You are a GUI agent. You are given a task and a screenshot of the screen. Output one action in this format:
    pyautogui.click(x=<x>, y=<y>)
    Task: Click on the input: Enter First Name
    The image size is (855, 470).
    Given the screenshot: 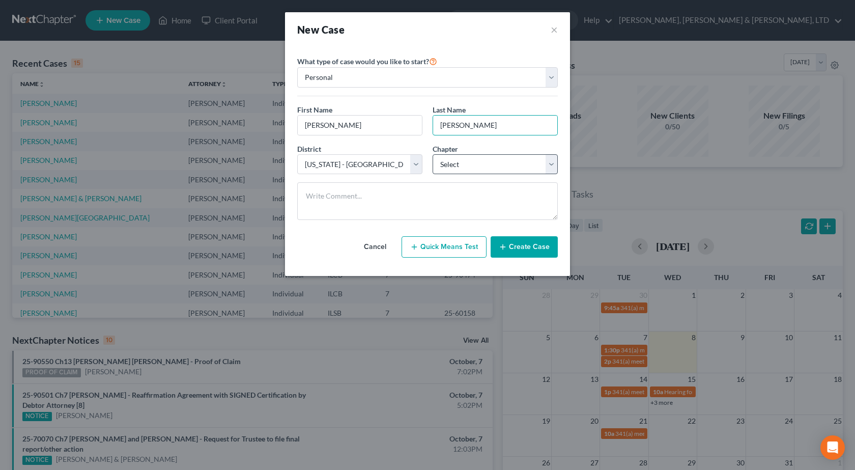 What is the action you would take?
    pyautogui.click(x=360, y=125)
    